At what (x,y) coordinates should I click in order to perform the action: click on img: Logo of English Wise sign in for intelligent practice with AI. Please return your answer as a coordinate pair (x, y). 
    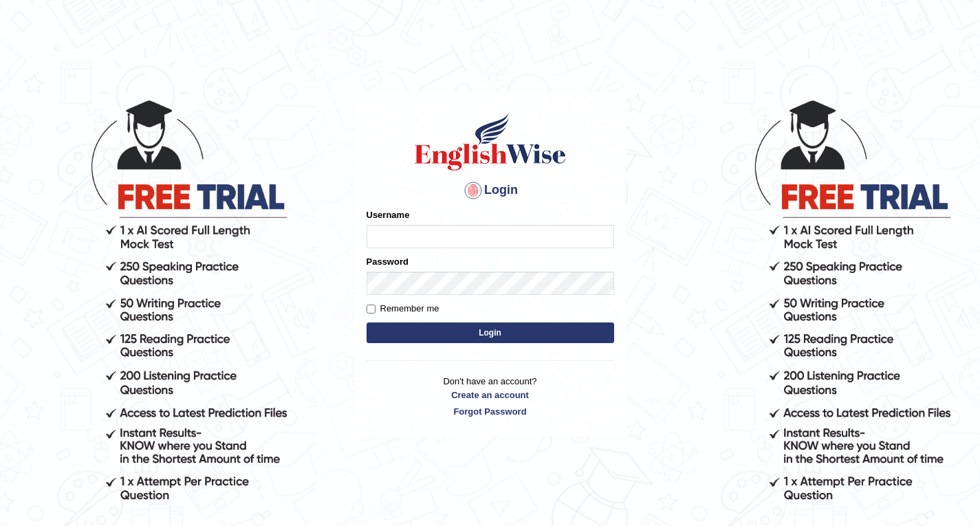
    Looking at the image, I should click on (491, 142).